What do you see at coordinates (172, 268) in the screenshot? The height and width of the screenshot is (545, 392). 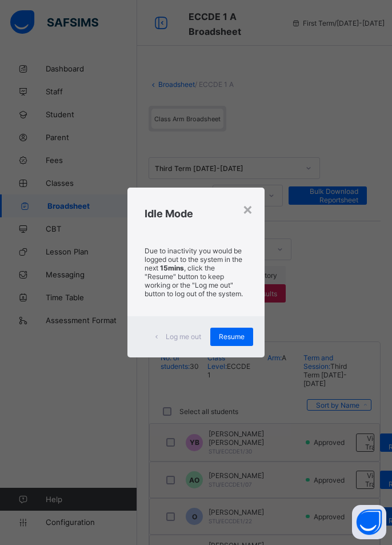 I see `strong: 15mins` at bounding box center [172, 268].